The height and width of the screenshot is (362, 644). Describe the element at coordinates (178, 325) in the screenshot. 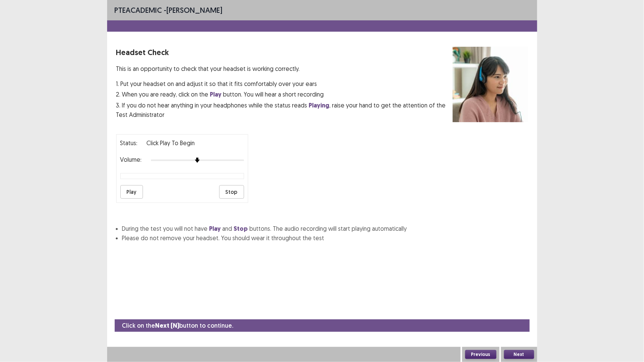

I see `p: Click on the button to continue.` at that location.